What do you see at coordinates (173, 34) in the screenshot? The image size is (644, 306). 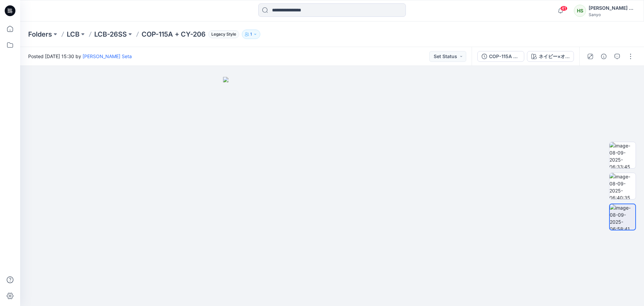 I see `p: COP-115A + CY-206` at bounding box center [173, 34].